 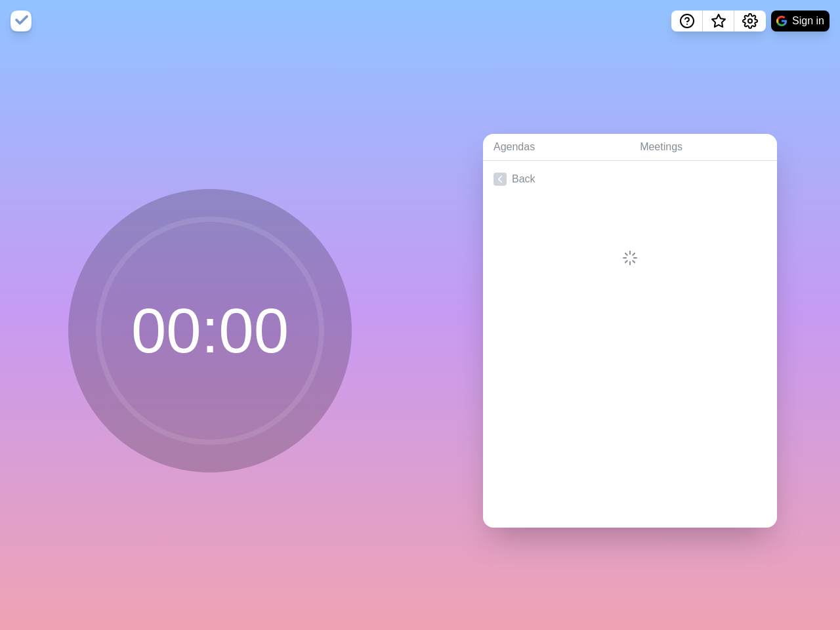 What do you see at coordinates (556, 147) in the screenshot?
I see `a: Agendas` at bounding box center [556, 147].